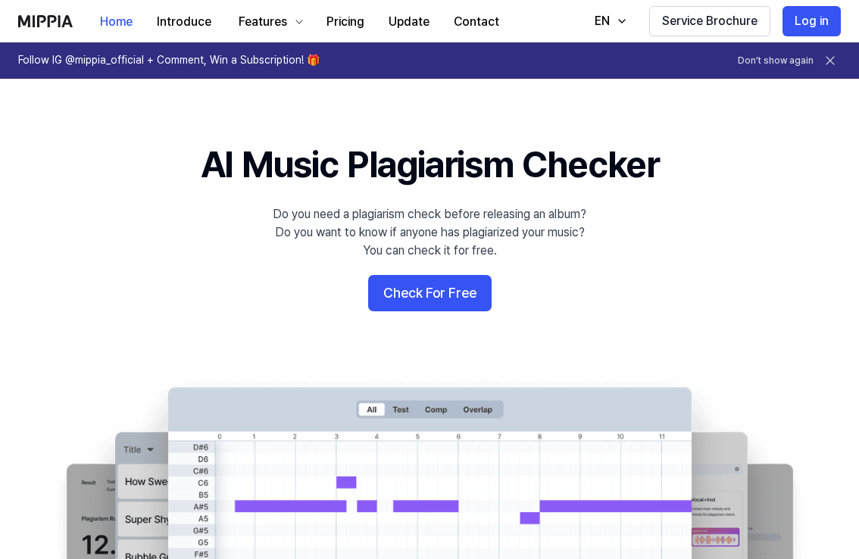 Image resolution: width=859 pixels, height=559 pixels. Describe the element at coordinates (602, 21) in the screenshot. I see `div: EN` at that location.